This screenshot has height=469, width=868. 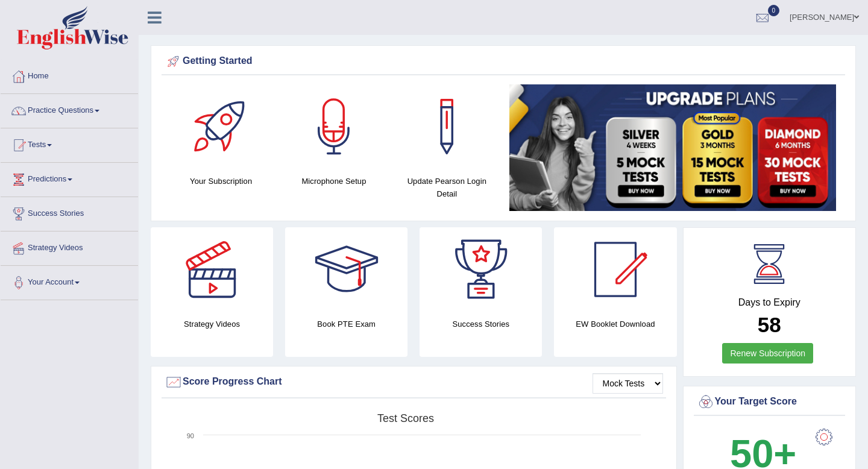 What do you see at coordinates (413, 382) in the screenshot?
I see `div: Score Progress Chart` at bounding box center [413, 382].